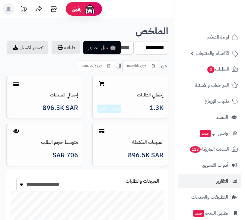 The image size is (245, 220). I want to click on a: لوحة التحكم, so click(209, 37).